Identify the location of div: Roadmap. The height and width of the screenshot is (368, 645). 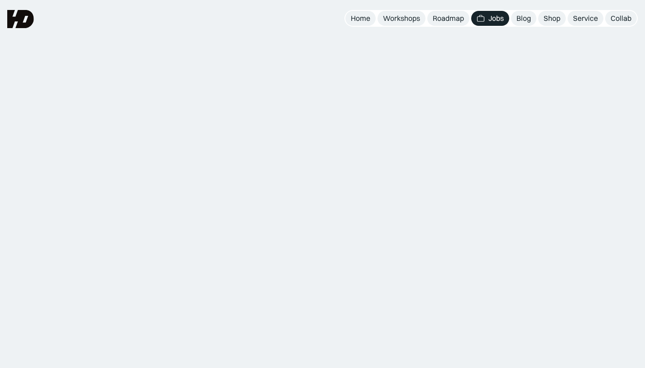
(448, 18).